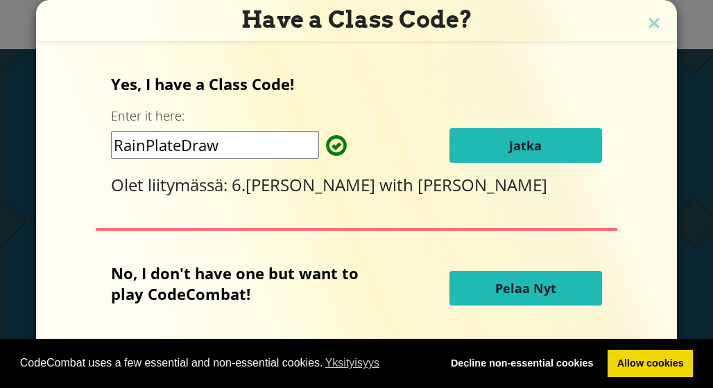 This screenshot has width=713, height=388. I want to click on img: close icon, so click(654, 24).